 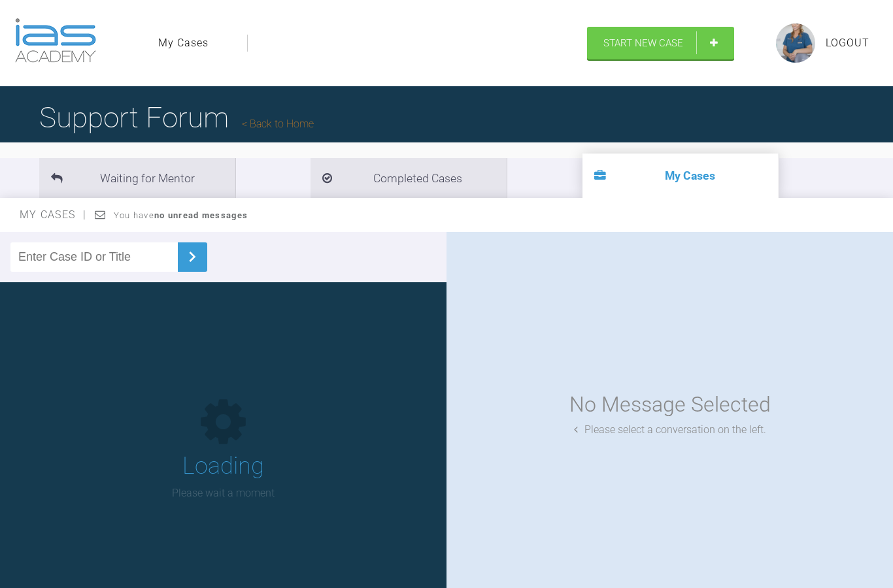 I want to click on li: My Cases, so click(x=680, y=176).